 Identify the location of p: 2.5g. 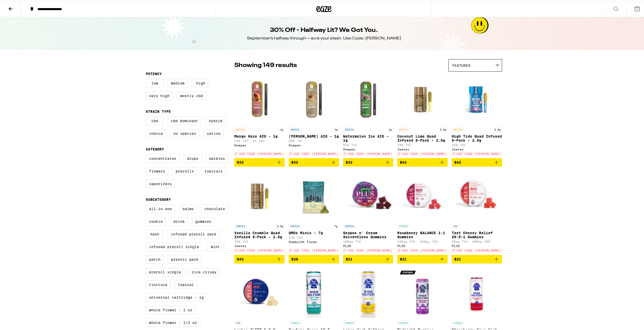
(280, 225).